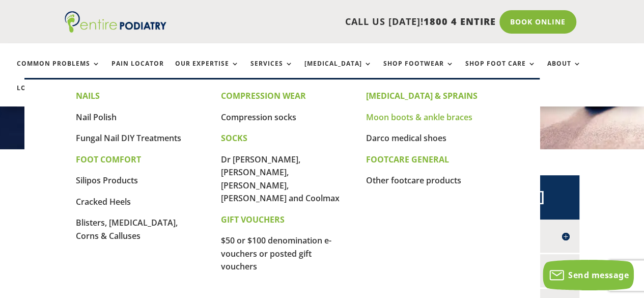 Image resolution: width=644 pixels, height=298 pixels. What do you see at coordinates (589, 275) in the screenshot?
I see `button: Send message` at bounding box center [589, 275].